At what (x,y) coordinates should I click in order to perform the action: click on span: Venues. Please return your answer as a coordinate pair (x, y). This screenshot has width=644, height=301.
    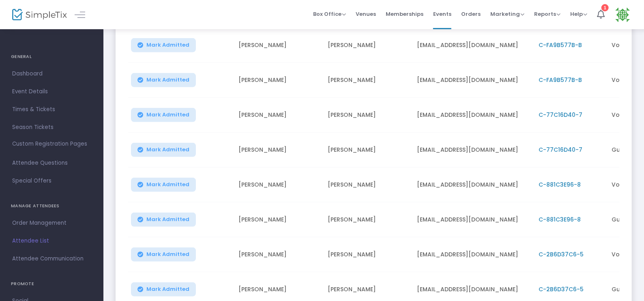
    Looking at the image, I should click on (366, 13).